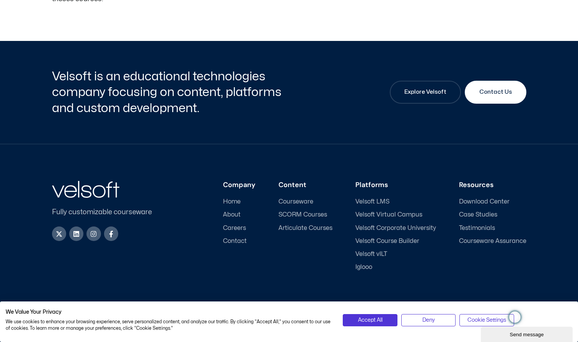 The width and height of the screenshot is (578, 342). I want to click on button: Adjust cookie preferences, so click(486, 320).